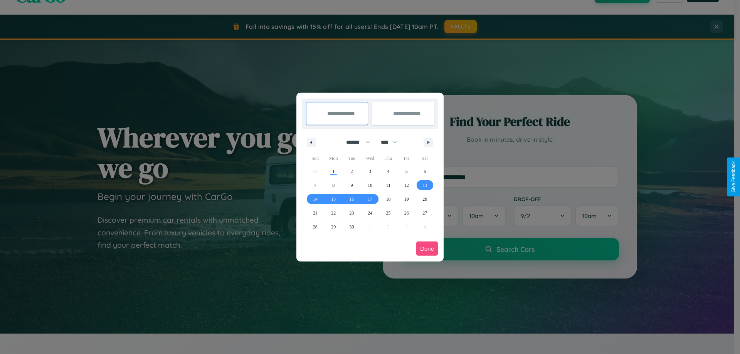 This screenshot has width=740, height=354. I want to click on button: 4, so click(388, 172).